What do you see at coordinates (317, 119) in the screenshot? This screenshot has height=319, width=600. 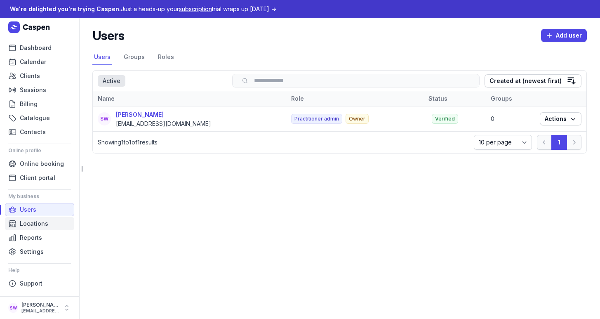 I see `span: Practitioner admin` at bounding box center [317, 119].